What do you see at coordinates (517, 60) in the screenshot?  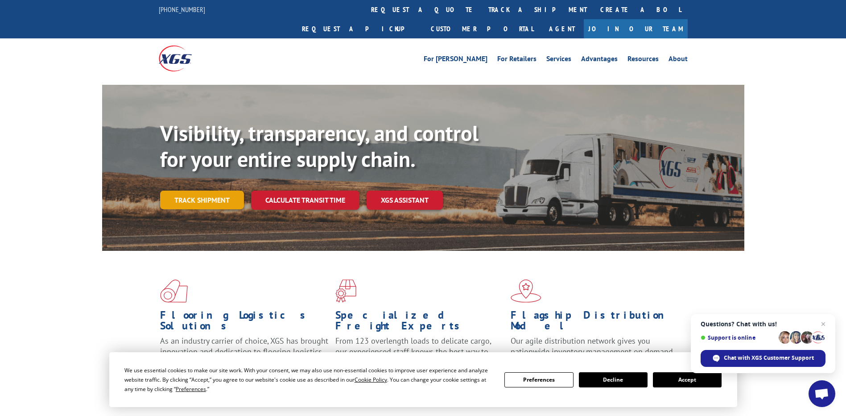 I see `a: For Retailers` at bounding box center [517, 60].